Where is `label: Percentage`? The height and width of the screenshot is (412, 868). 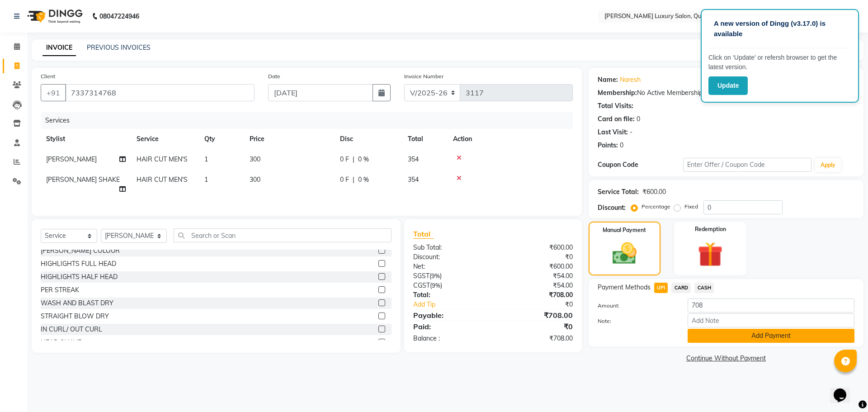
label: Percentage is located at coordinates (656, 207).